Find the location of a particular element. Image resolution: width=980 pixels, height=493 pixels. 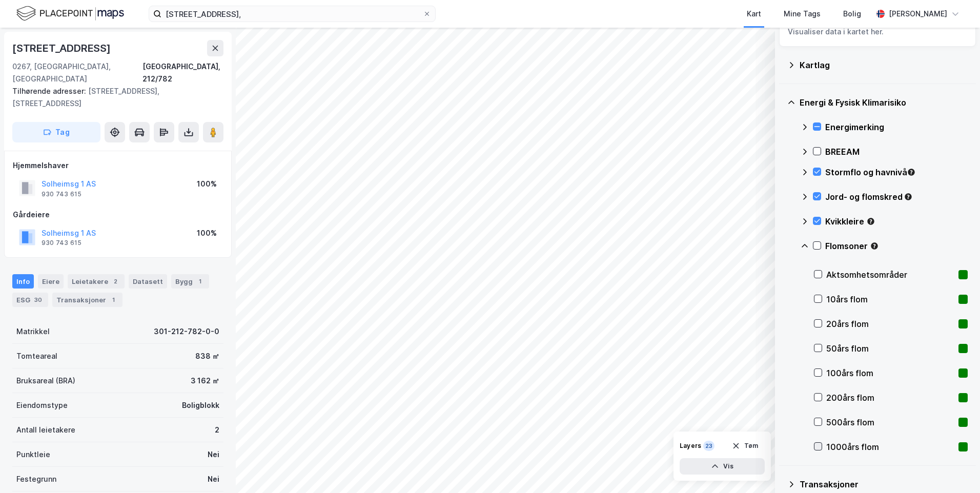

div: 200års flom is located at coordinates (891, 398).